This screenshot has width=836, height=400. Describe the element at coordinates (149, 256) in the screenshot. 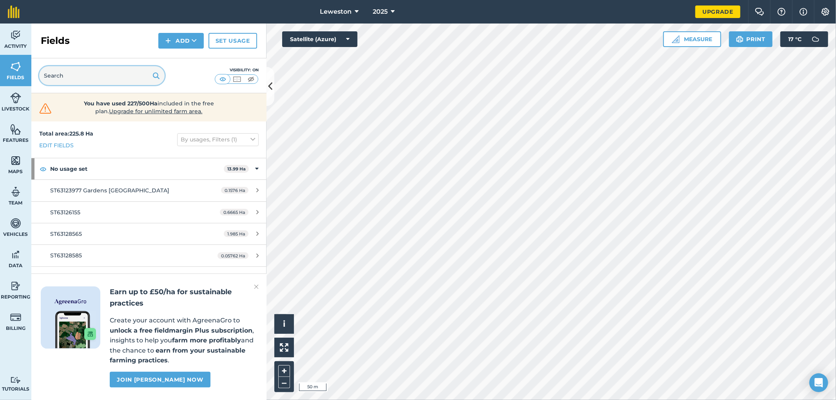

I see `a: ST631285850.05762 Ha` at that location.